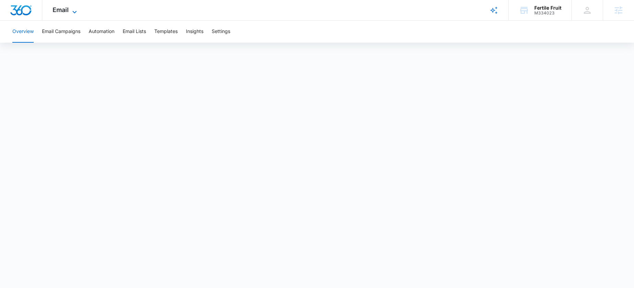 This screenshot has width=634, height=288. What do you see at coordinates (134, 32) in the screenshot?
I see `button: Email Lists` at bounding box center [134, 32].